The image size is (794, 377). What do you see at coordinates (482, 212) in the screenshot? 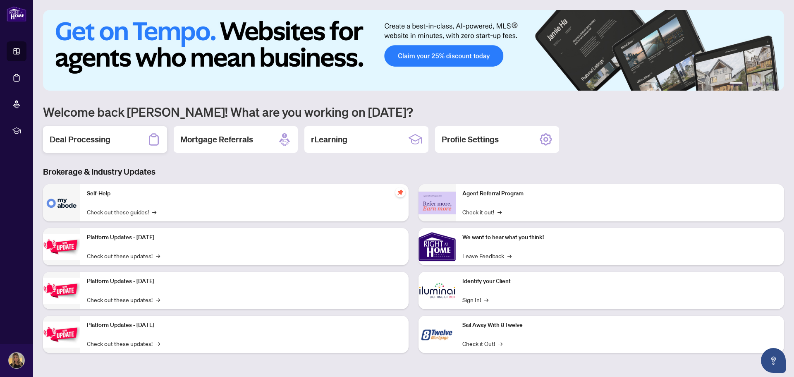
I see `a: Check it out!→` at bounding box center [482, 212].